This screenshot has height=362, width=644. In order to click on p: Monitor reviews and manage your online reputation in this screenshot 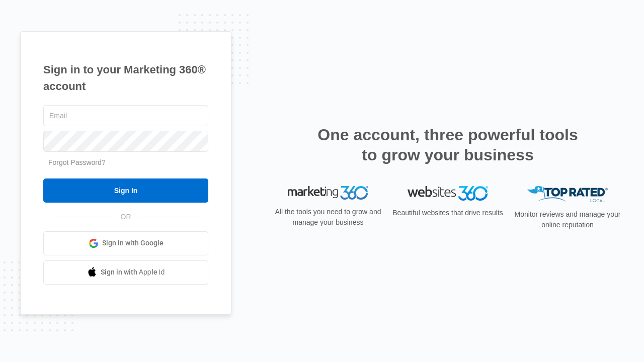, I will do `click(567, 220)`.